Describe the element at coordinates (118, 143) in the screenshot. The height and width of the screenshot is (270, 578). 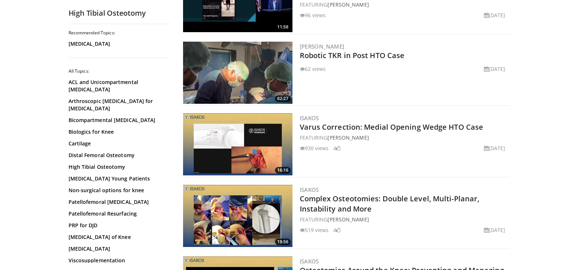
I see `a: Cartilage` at that location.